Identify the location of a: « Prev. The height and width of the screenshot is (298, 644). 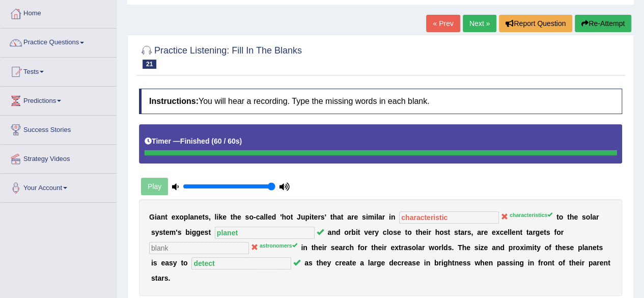
(443, 24).